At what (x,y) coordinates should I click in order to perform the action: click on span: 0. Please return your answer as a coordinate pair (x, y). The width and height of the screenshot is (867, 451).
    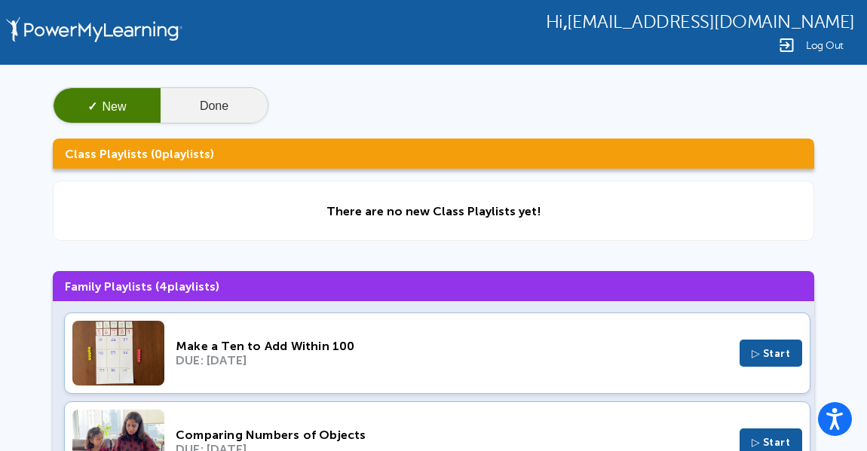
    Looking at the image, I should click on (158, 154).